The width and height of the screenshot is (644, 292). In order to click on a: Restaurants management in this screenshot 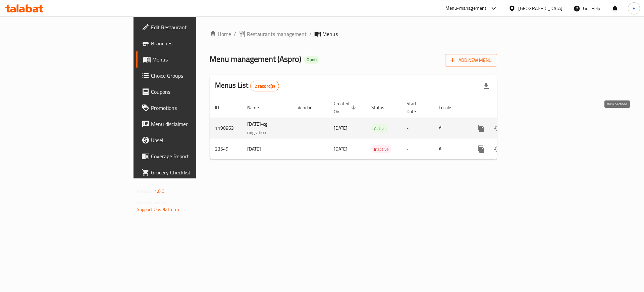, I will do `click(273, 34)`.